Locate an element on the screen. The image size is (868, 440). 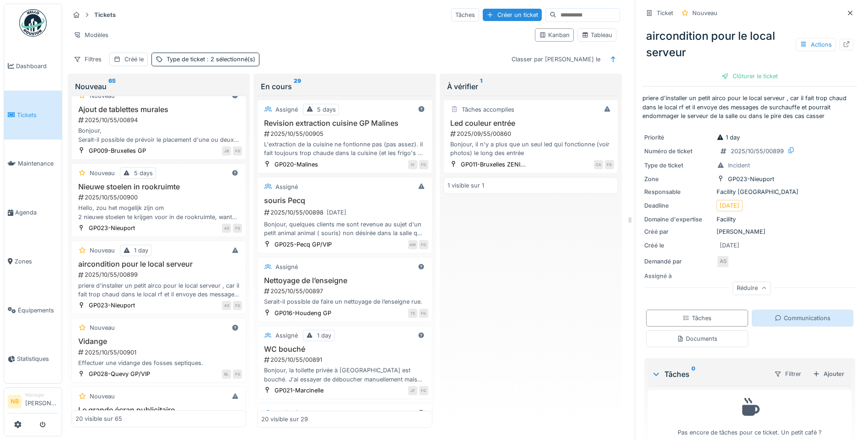
div: Effectuer une vidange des fosses septiques. is located at coordinates (159, 362).